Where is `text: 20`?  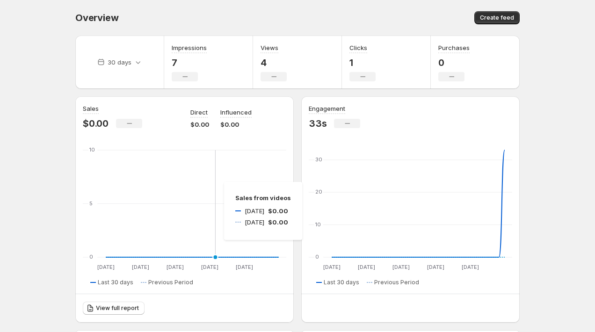
text: 20 is located at coordinates (319, 192).